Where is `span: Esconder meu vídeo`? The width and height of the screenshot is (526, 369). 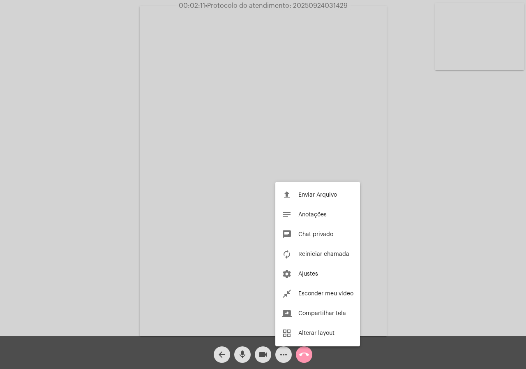
span: Esconder meu vídeo is located at coordinates (326, 294).